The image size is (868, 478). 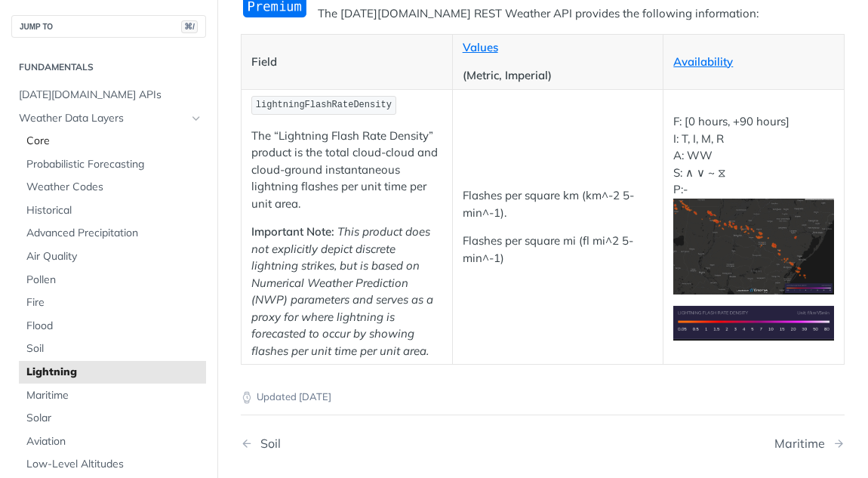 What do you see at coordinates (113, 233) in the screenshot?
I see `a: Advanced Precipitation` at bounding box center [113, 233].